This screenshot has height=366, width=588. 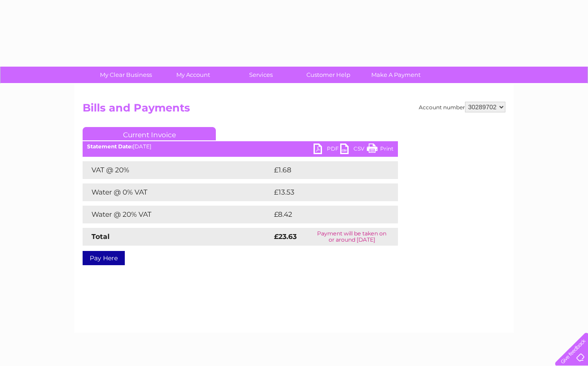 What do you see at coordinates (324, 170) in the screenshot?
I see `td: £1.68` at bounding box center [324, 170].